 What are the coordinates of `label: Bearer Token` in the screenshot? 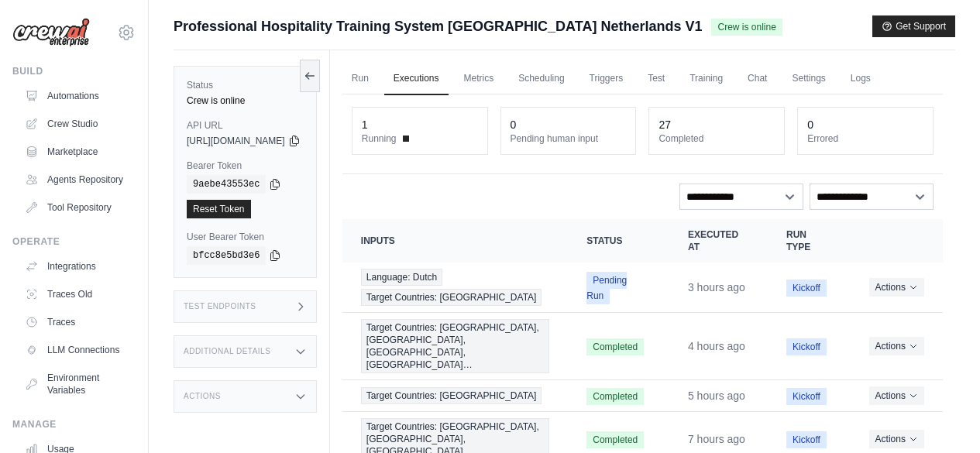 It's located at (245, 166).